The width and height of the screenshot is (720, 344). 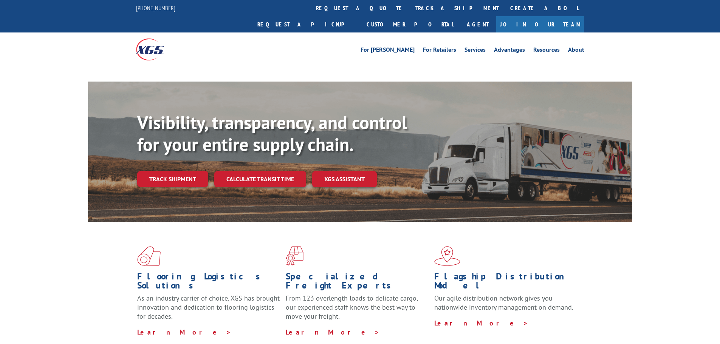 What do you see at coordinates (272, 133) in the screenshot?
I see `b: Visibility, transparency, and control for your entire supply chain.` at bounding box center [272, 133].